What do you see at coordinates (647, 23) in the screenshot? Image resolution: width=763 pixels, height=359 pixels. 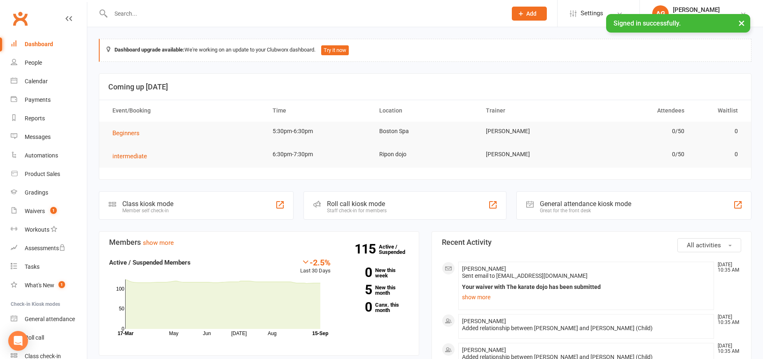 I see `span: Signed in successfully.` at bounding box center [647, 23].